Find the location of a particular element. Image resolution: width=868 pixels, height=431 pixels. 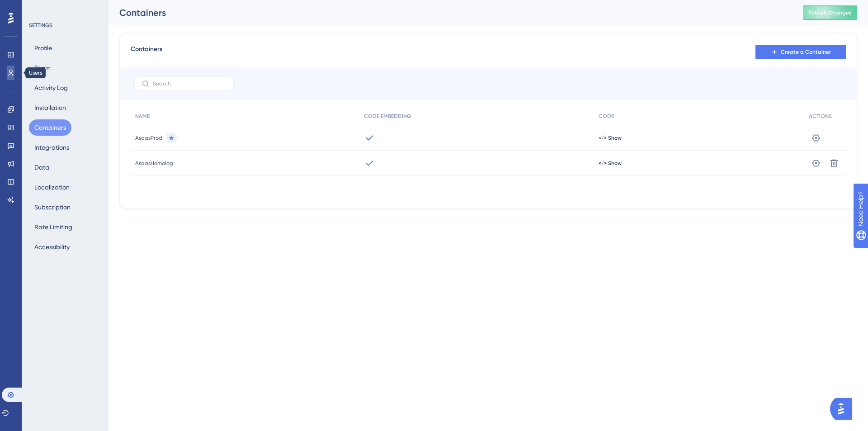

img: launcher-image-alternative-text is located at coordinates (11, 14).